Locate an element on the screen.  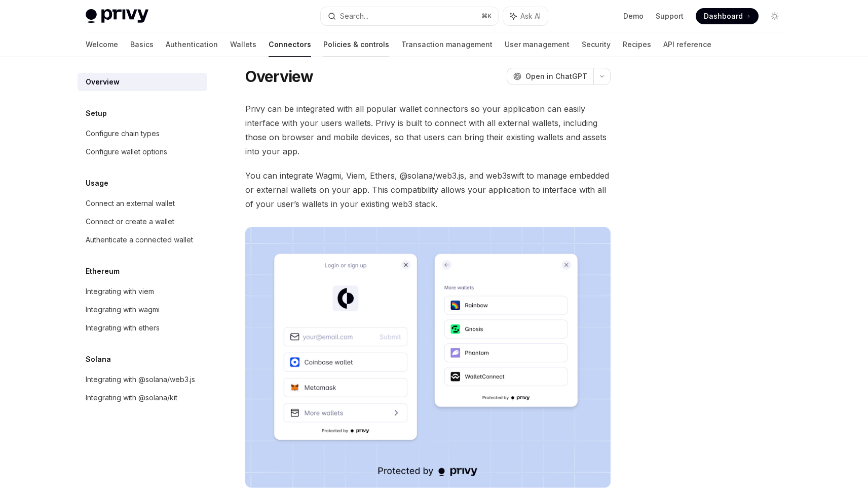
div: Integrating with ethers is located at coordinates (122, 328).